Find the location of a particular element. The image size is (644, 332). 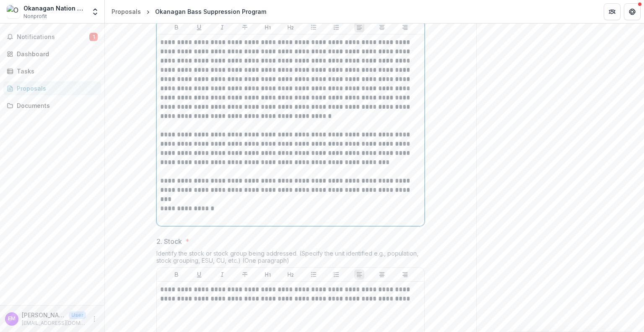

div: Elinor McGrath is located at coordinates (12, 319).